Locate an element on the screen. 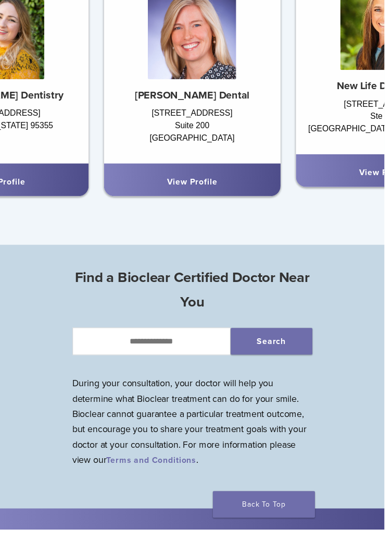 This screenshot has width=392, height=540. p: During your consultation, your doctor will help you determine what Bioclear treatment can do for ... is located at coordinates (196, 430).